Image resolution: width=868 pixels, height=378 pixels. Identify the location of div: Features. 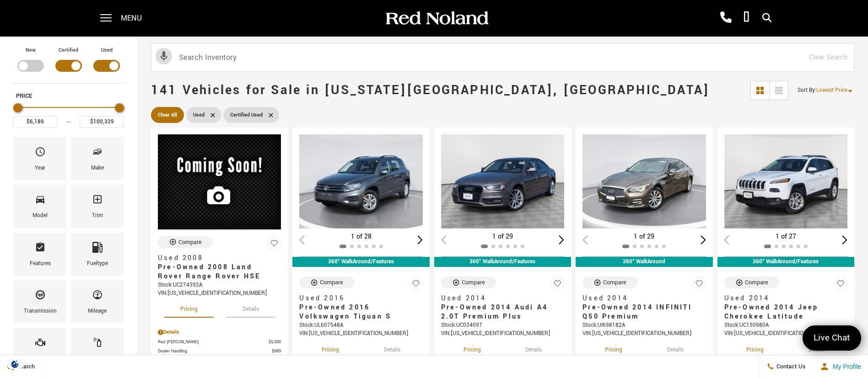
(40, 264).